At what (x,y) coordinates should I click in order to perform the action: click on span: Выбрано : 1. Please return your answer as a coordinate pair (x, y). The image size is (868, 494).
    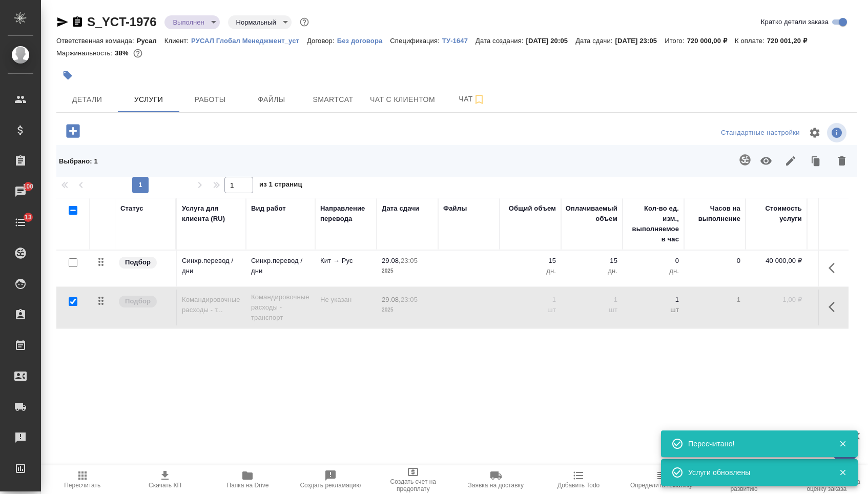
    Looking at the image, I should click on (79, 161).